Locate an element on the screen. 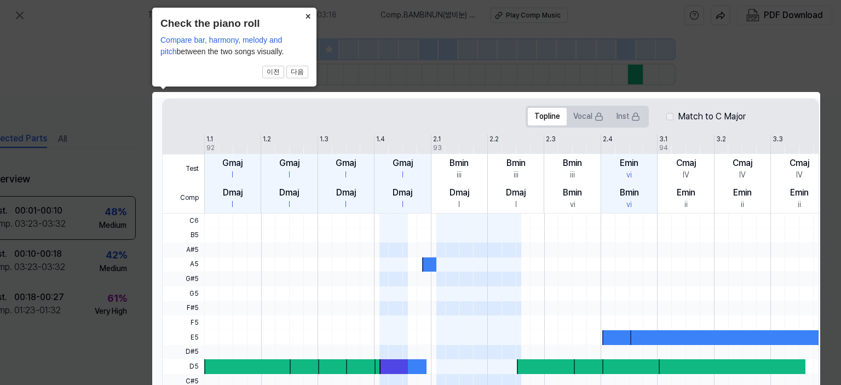 This screenshot has height=385, width=841. span: Compare bar, harmony, melody and pitch is located at coordinates (221, 45).